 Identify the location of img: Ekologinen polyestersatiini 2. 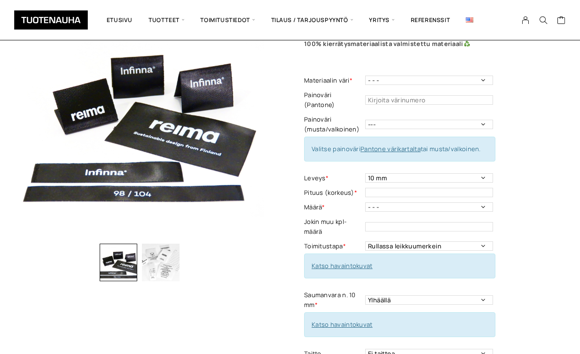
(161, 263).